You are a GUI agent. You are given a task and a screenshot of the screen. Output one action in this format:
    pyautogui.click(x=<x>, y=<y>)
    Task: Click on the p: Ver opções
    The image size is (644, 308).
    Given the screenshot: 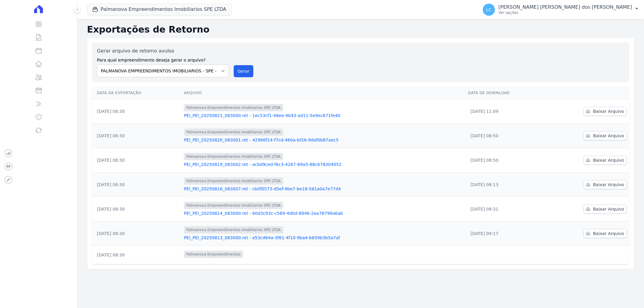 What is the action you would take?
    pyautogui.click(x=564, y=13)
    